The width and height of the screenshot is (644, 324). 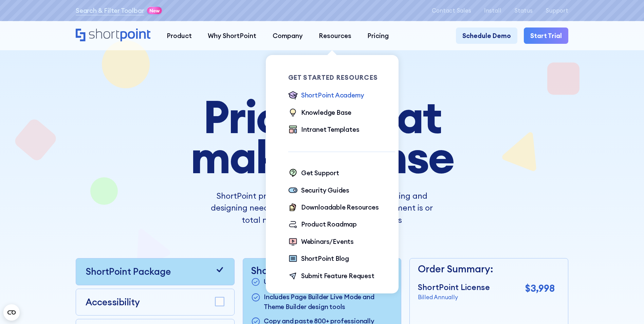 What do you see at coordinates (322, 137) in the screenshot?
I see `h1: Pricing that makes sense` at bounding box center [322, 137].